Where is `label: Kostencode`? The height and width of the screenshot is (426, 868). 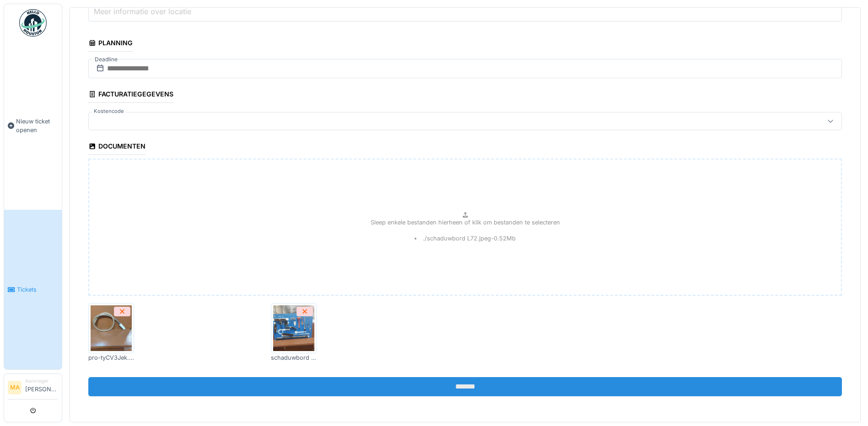 label: Kostencode is located at coordinates (109, 111).